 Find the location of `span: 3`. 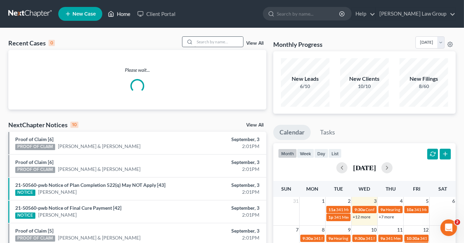

span: 3 is located at coordinates (375, 201).